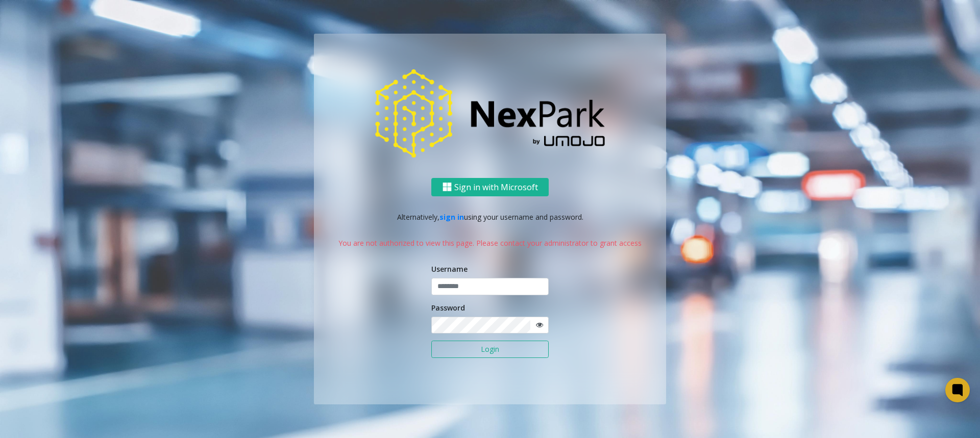 The height and width of the screenshot is (438, 980). Describe the element at coordinates (490, 188) in the screenshot. I see `button: Sign in with Microsoft` at that location.